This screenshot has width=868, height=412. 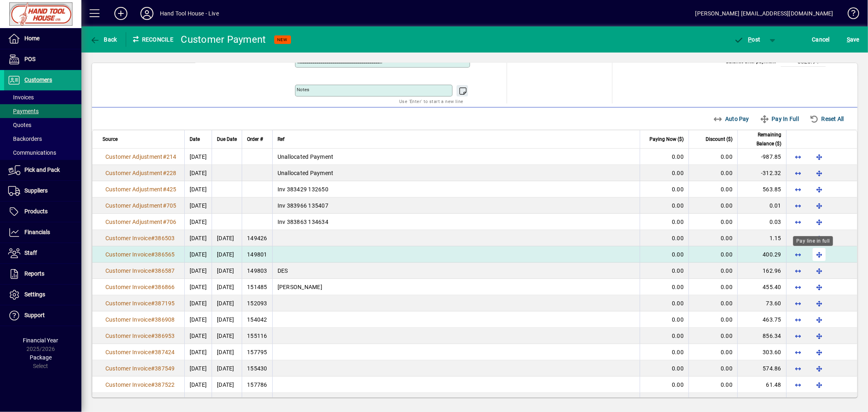 What do you see at coordinates (772, 352) in the screenshot?
I see `span: 303.60` at bounding box center [772, 352].